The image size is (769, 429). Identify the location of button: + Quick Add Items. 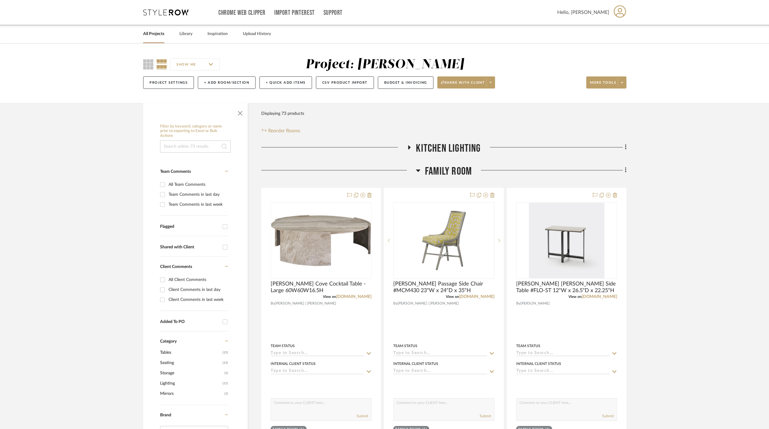
(286, 82).